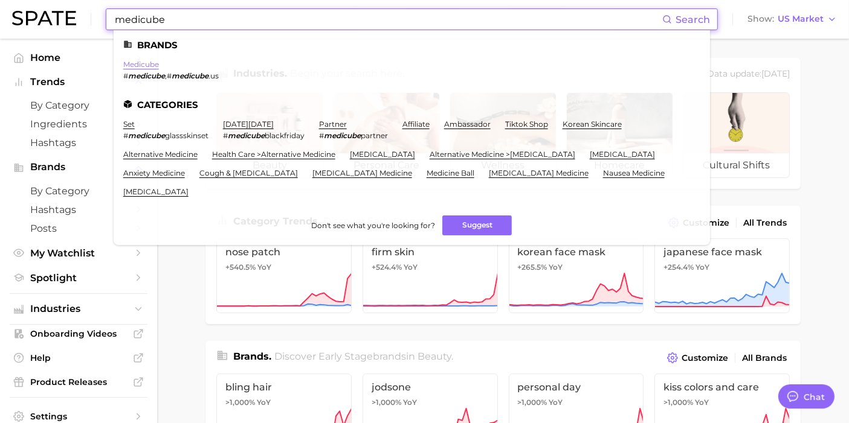 The height and width of the screenshot is (423, 849). What do you see at coordinates (764, 358) in the screenshot?
I see `span: All Brands` at bounding box center [764, 358].